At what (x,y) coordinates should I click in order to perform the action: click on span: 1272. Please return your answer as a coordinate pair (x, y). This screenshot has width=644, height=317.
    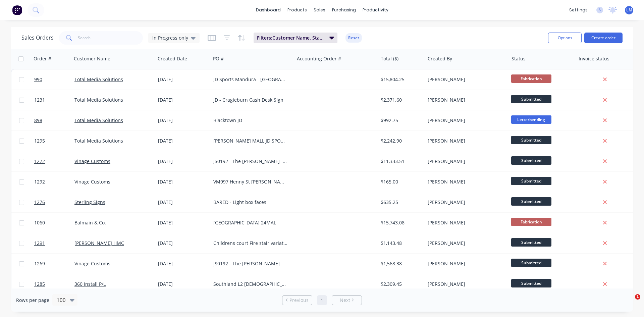
    Looking at the image, I should click on (40, 161).